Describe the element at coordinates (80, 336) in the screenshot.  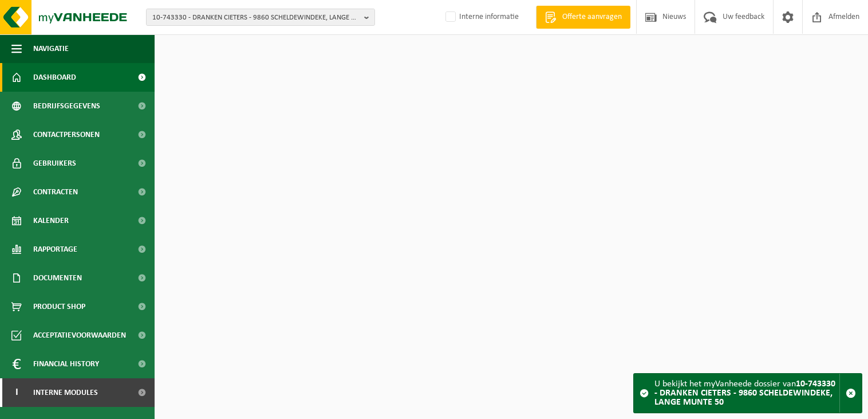
I see `span: Acceptatievoorwaarden` at that location.